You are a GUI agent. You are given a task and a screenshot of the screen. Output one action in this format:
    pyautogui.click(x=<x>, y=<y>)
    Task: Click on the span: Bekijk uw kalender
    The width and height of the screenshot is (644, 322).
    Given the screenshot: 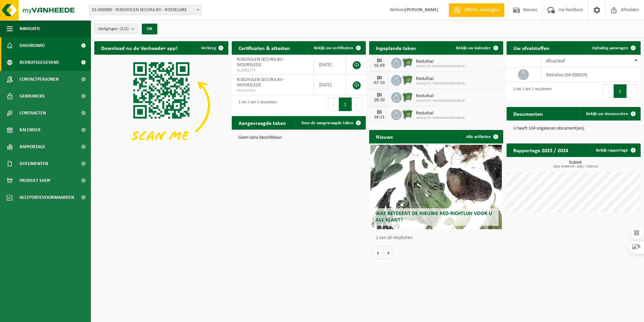 What is the action you would take?
    pyautogui.click(x=473, y=48)
    